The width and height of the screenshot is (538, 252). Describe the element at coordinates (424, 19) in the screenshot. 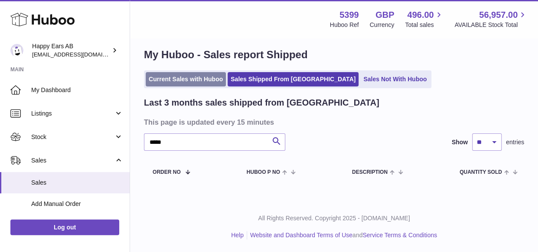

I see `a: 496.00 Total sales` at that location.